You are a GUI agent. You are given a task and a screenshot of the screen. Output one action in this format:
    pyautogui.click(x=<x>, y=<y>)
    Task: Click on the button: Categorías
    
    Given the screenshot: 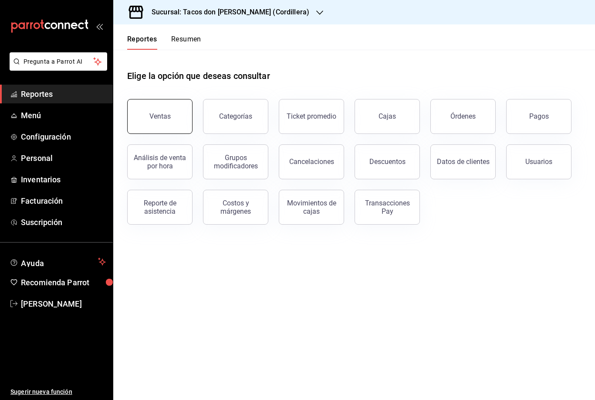 What is the action you would take?
    pyautogui.click(x=236, y=116)
    